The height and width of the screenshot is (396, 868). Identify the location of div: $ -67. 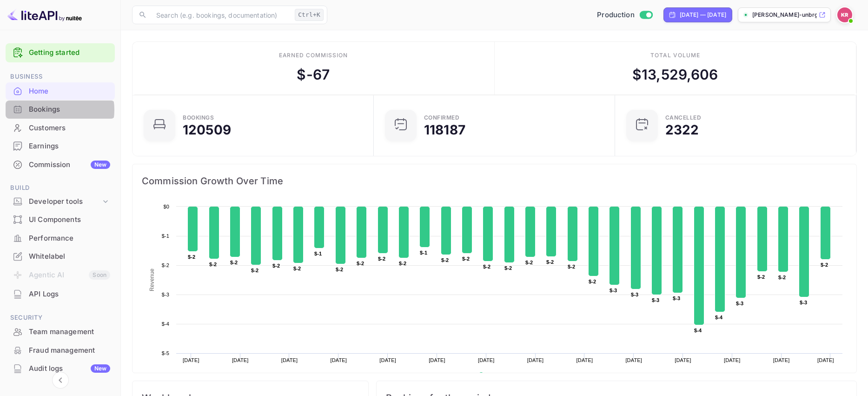
(313, 74).